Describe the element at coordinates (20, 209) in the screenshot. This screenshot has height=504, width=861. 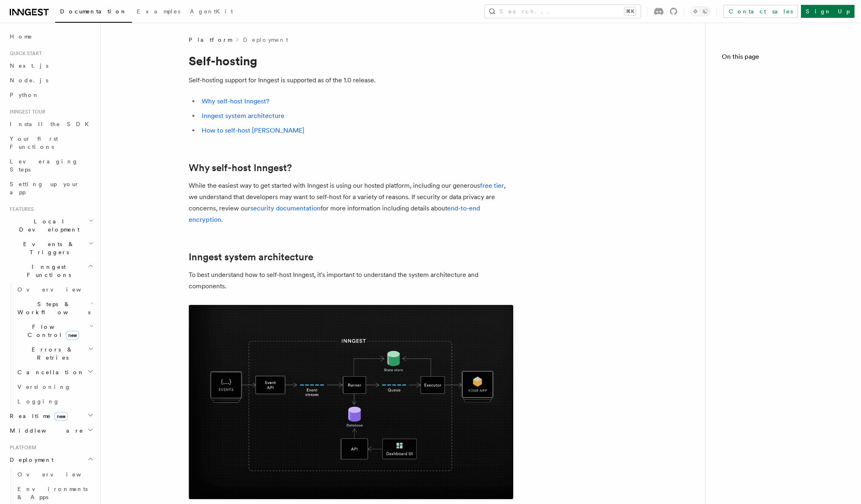
I see `span: Features` at that location.